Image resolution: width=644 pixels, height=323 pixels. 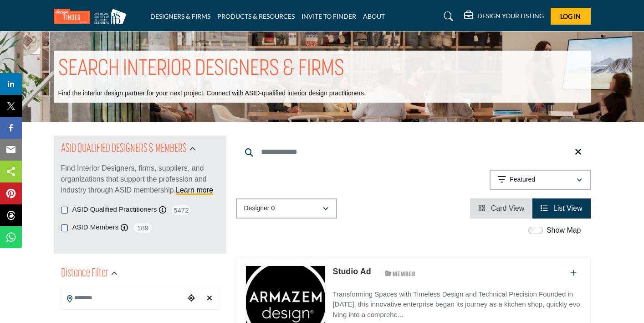 What do you see at coordinates (447, 16) in the screenshot?
I see `a: Search` at bounding box center [447, 16].